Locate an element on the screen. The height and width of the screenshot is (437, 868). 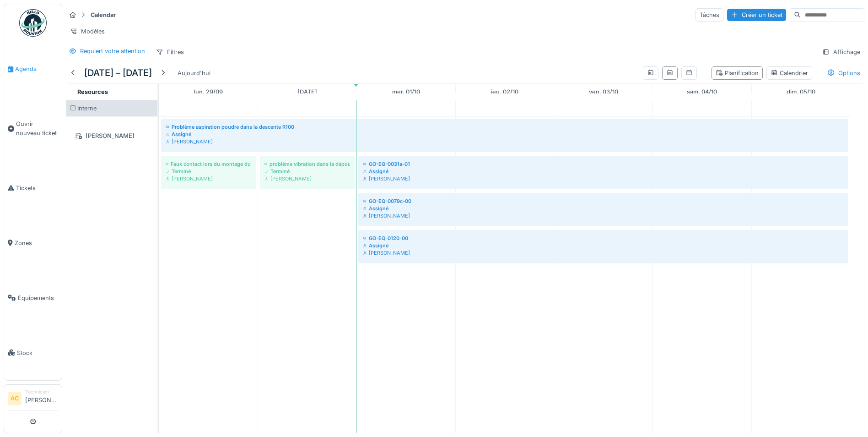
span: Tickets is located at coordinates (37, 188).